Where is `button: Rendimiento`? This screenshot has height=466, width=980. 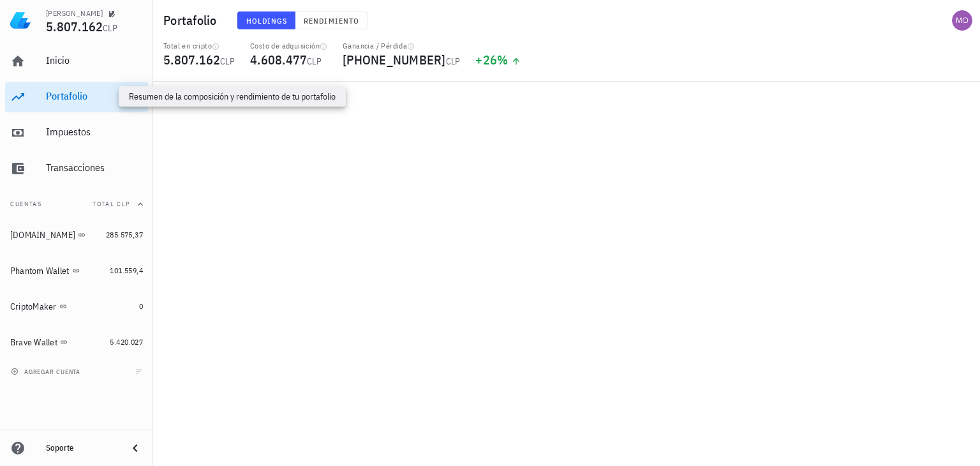 button: Rendimiento is located at coordinates (331, 21).